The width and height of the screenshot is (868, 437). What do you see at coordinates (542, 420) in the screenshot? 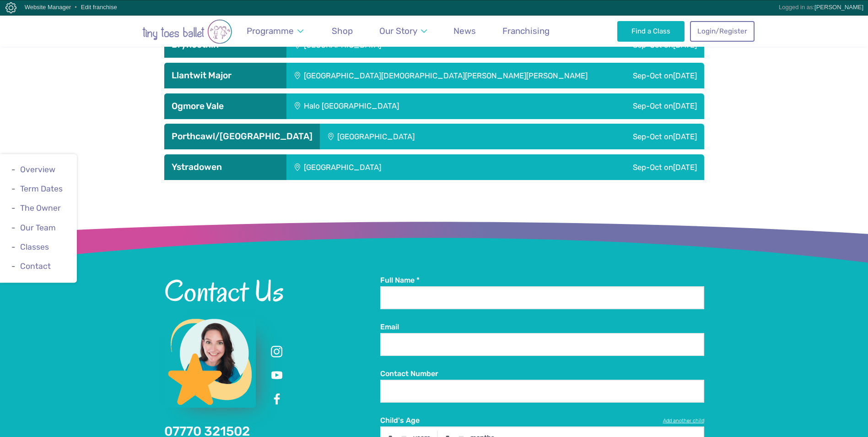
I see `label: Child's Age` at bounding box center [542, 420].